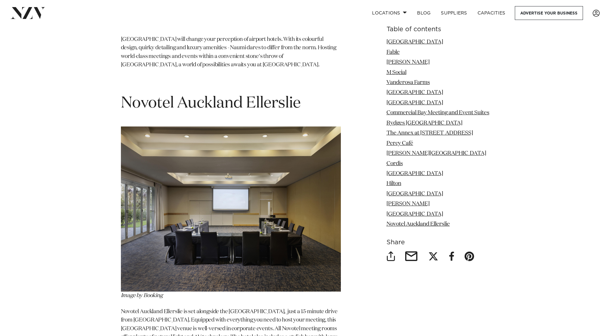 The image size is (610, 336). Describe the element at coordinates (438, 29) in the screenshot. I see `h6: Table of contents` at that location.